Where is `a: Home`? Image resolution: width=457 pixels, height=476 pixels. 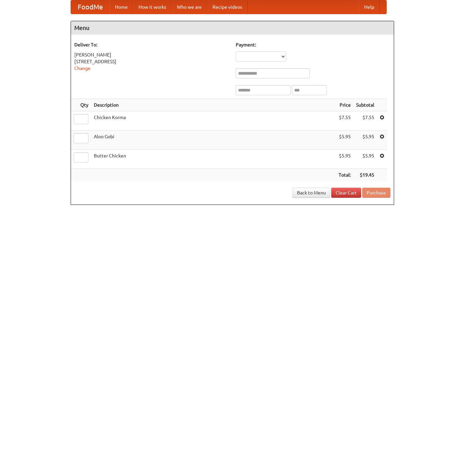 a: Home is located at coordinates (121, 7).